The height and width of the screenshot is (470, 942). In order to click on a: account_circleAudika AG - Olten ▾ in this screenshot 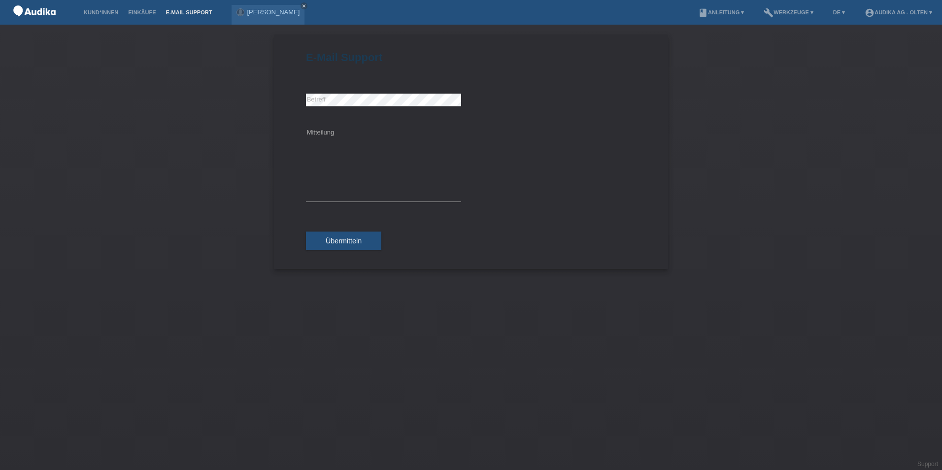, I will do `click(898, 12)`.